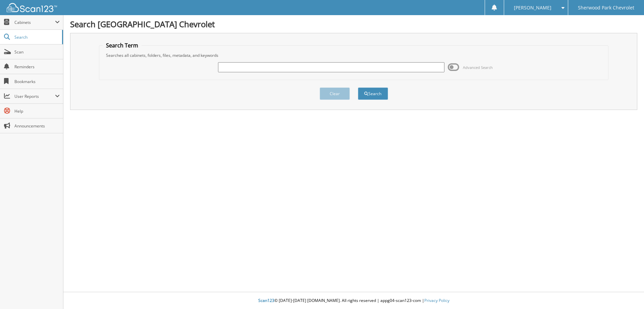 This screenshot has height=309, width=644. What do you see at coordinates (478, 67) in the screenshot?
I see `span: Advanced Search` at bounding box center [478, 67].